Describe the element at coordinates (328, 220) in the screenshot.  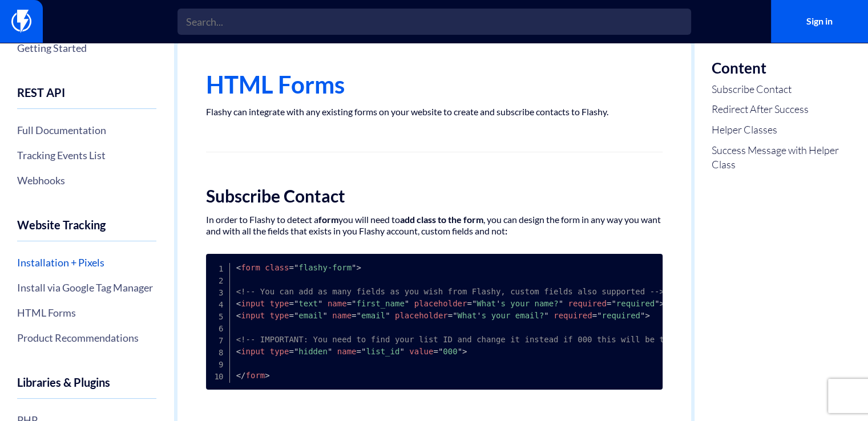
I see `strong: form` at that location.